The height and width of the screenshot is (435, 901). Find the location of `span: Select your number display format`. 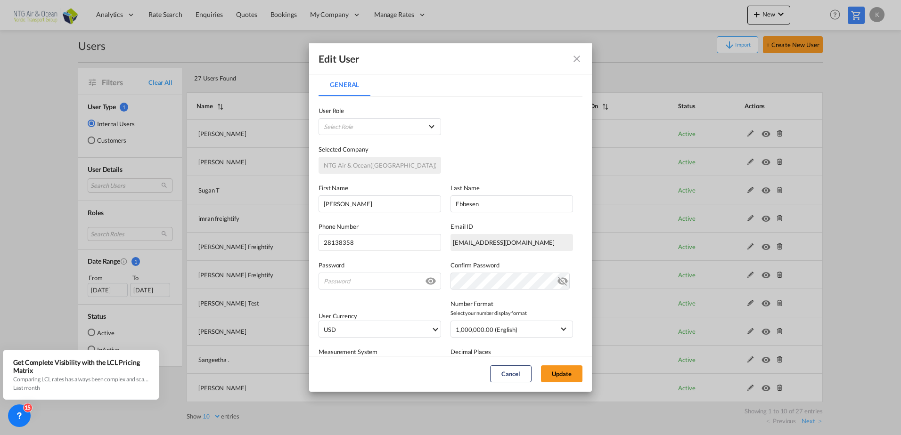

span: Select your number display format is located at coordinates (512, 313).